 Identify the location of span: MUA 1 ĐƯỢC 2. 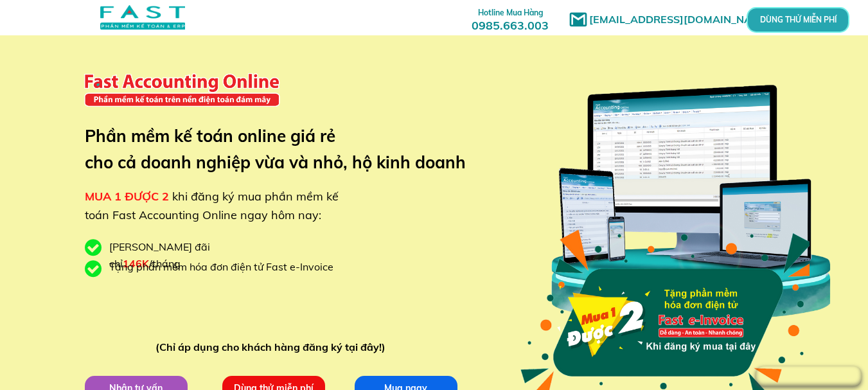
(127, 196).